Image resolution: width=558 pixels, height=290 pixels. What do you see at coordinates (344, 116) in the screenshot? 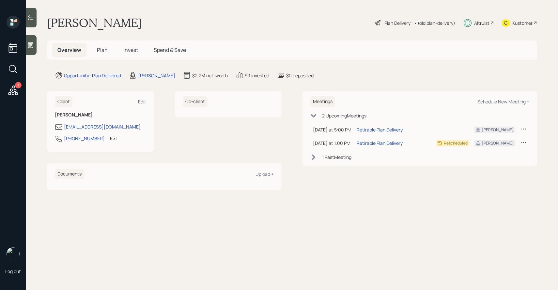
I see `div: 2 Upcoming Meeting s` at bounding box center [344, 116].